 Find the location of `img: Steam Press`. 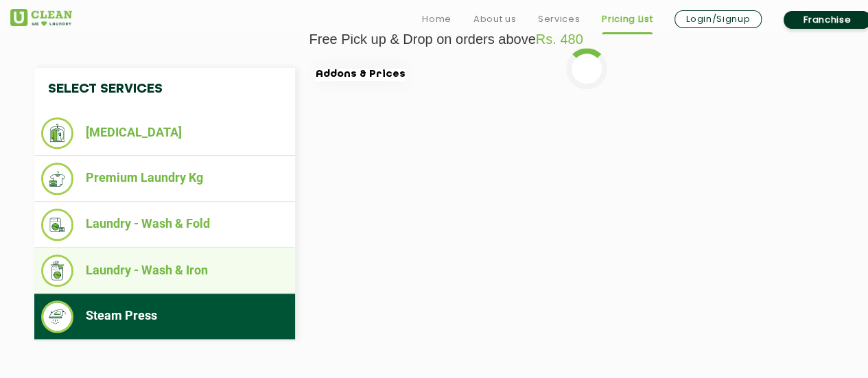

img: Steam Press is located at coordinates (57, 316).